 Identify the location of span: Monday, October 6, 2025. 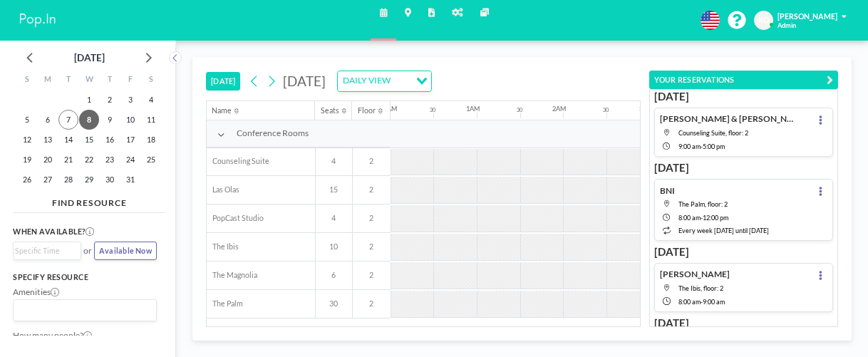
(47, 120).